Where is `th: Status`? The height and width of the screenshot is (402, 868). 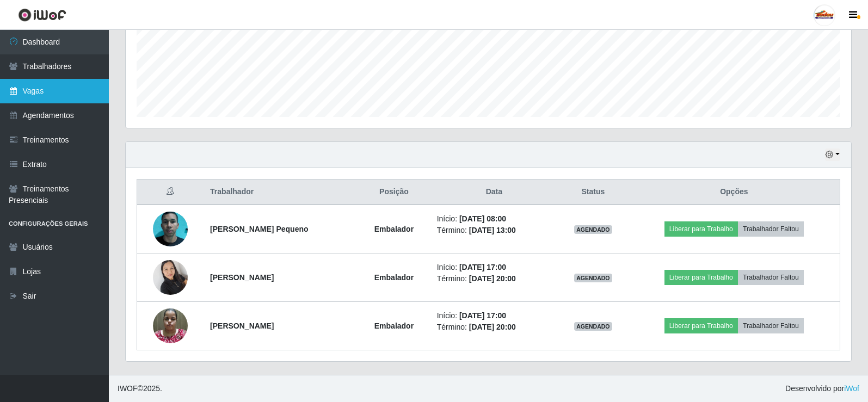
th: Status is located at coordinates (593, 192).